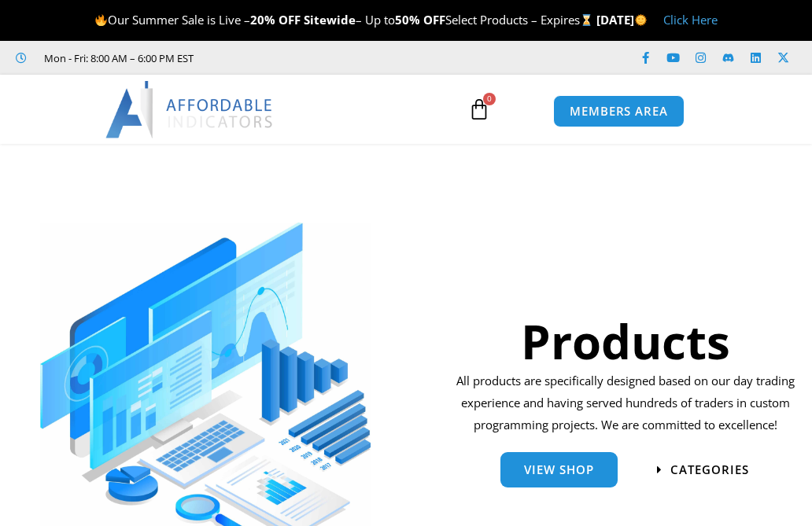 The height and width of the screenshot is (526, 812). What do you see at coordinates (618, 111) in the screenshot?
I see `span: MEMBERS AREA` at bounding box center [618, 111].